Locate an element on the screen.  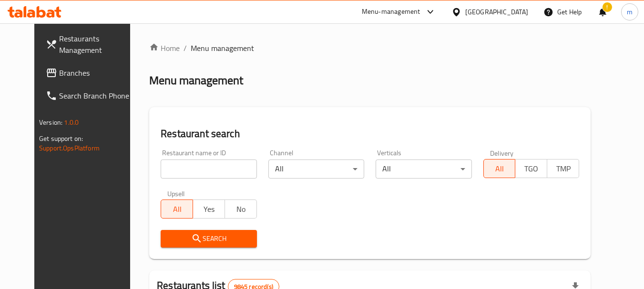
span: 1.0.0 is located at coordinates (71, 122).